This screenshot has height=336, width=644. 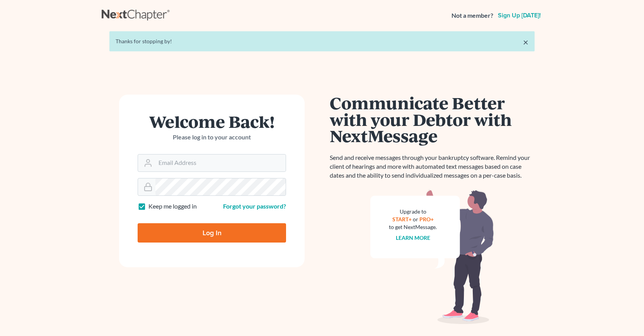 I want to click on input: Email Address, so click(x=220, y=163).